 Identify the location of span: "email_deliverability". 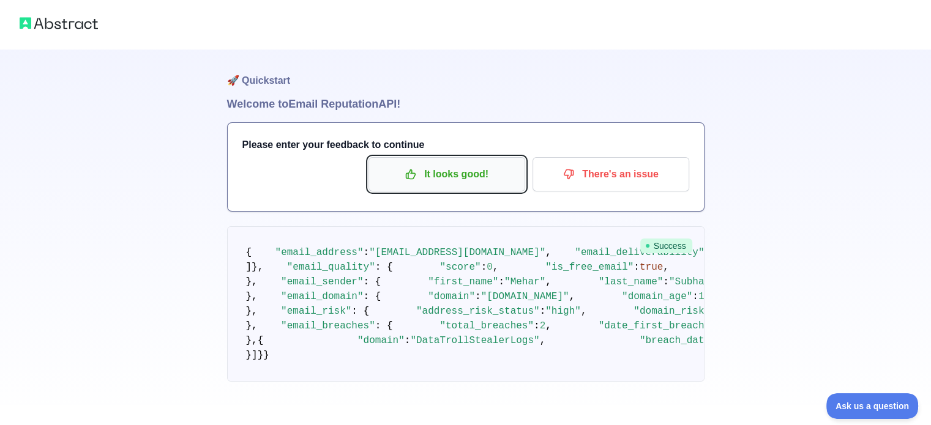
(639, 253).